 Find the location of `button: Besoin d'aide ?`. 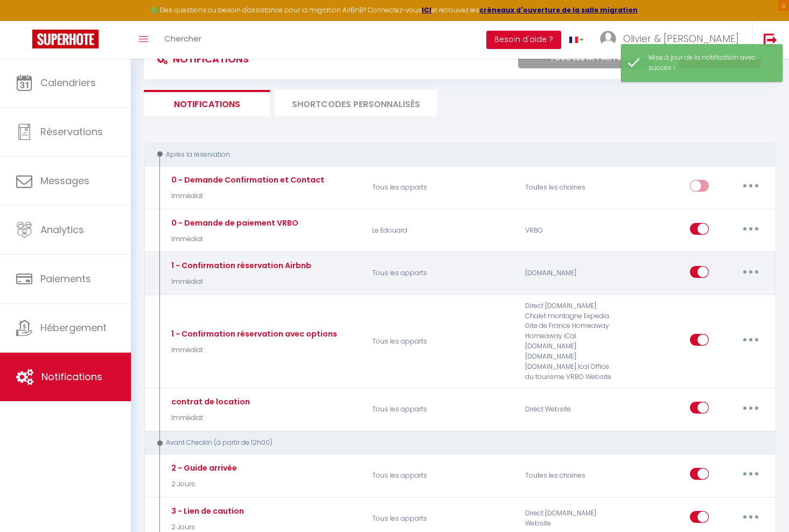

button: Besoin d'aide ? is located at coordinates (524, 40).